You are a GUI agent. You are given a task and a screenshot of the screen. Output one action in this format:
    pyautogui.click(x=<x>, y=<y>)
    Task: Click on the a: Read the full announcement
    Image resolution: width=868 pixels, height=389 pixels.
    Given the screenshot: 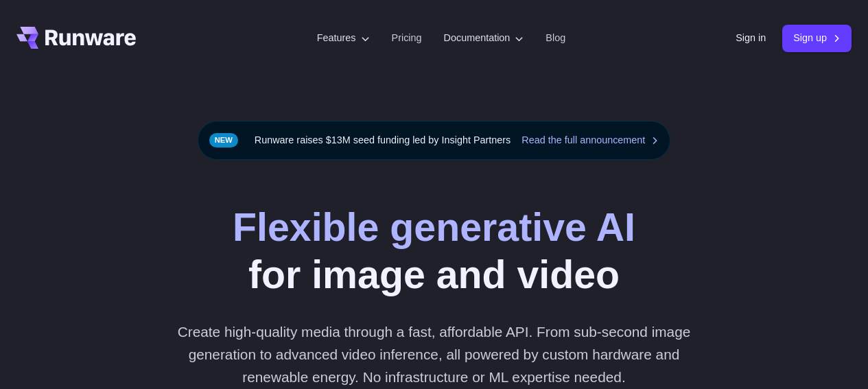 What is the action you would take?
    pyautogui.click(x=590, y=140)
    